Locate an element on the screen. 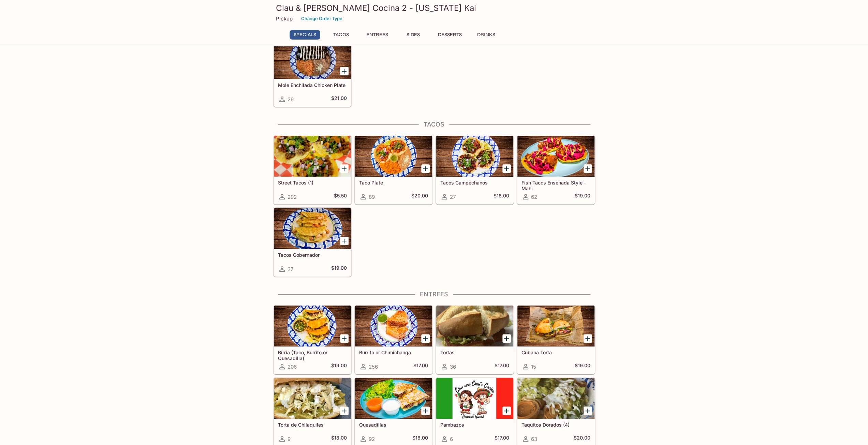  h5: Tortas is located at coordinates (474, 353).